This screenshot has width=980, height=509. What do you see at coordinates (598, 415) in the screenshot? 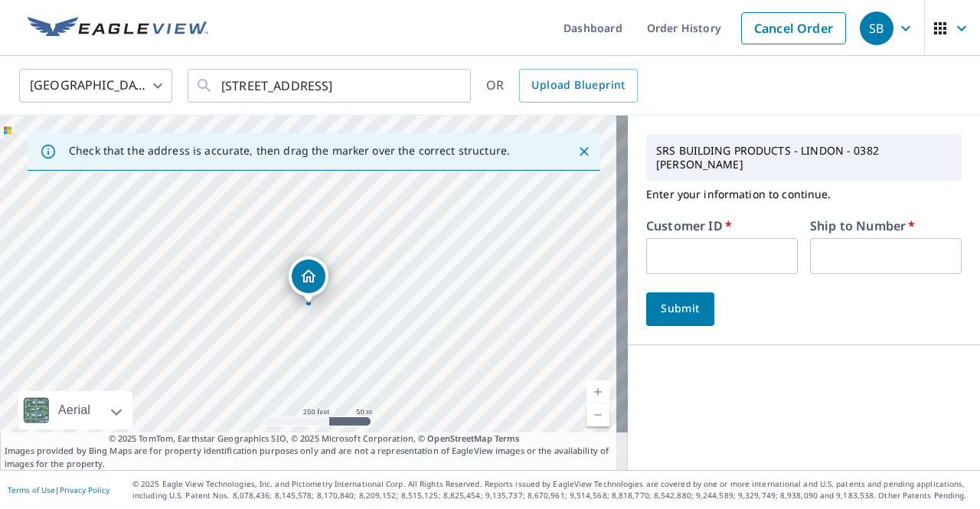
I see `a: Current Level 17, Zoom Out` at bounding box center [598, 415].